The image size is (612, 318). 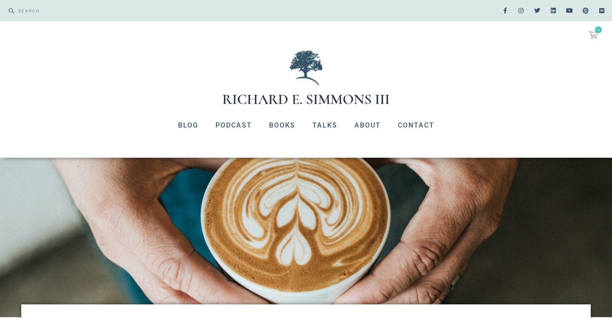 What do you see at coordinates (234, 125) in the screenshot?
I see `a: Podcast` at bounding box center [234, 125].